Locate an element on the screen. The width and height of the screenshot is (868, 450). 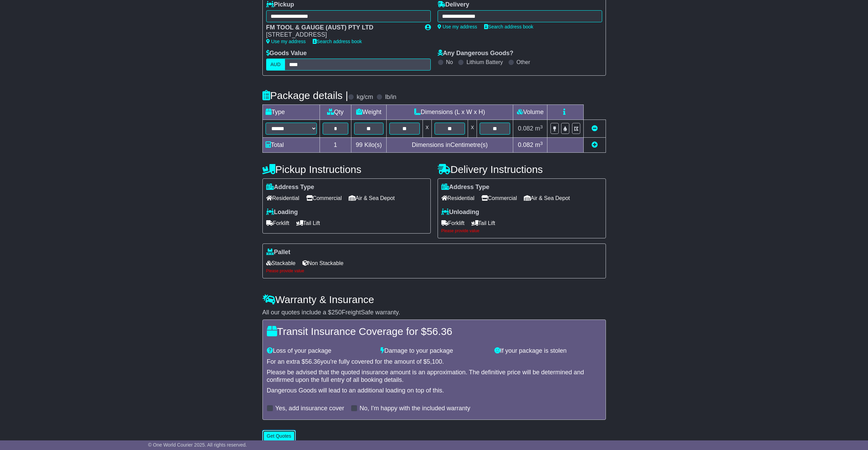
span: Stackable is located at coordinates (281, 263).